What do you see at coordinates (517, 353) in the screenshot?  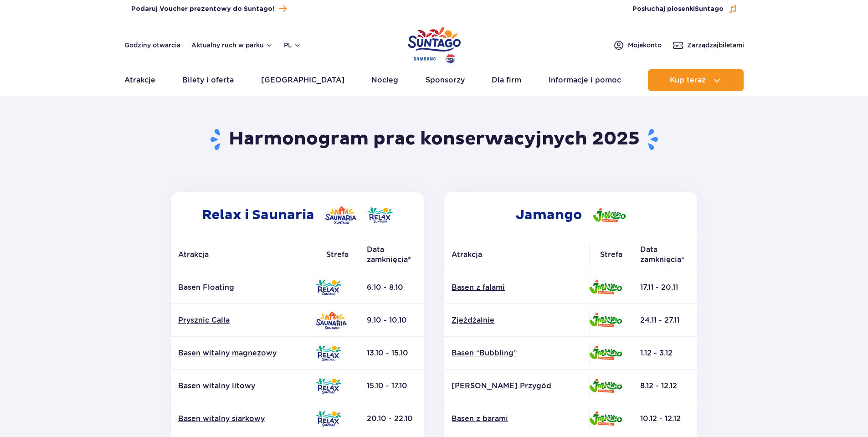 I see `a: Basen “Bubbling”` at bounding box center [517, 353].